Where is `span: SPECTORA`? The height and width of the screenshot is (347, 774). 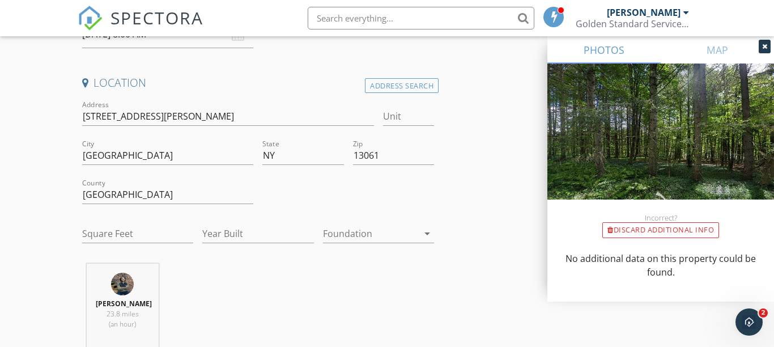
span: SPECTORA is located at coordinates (157, 18).